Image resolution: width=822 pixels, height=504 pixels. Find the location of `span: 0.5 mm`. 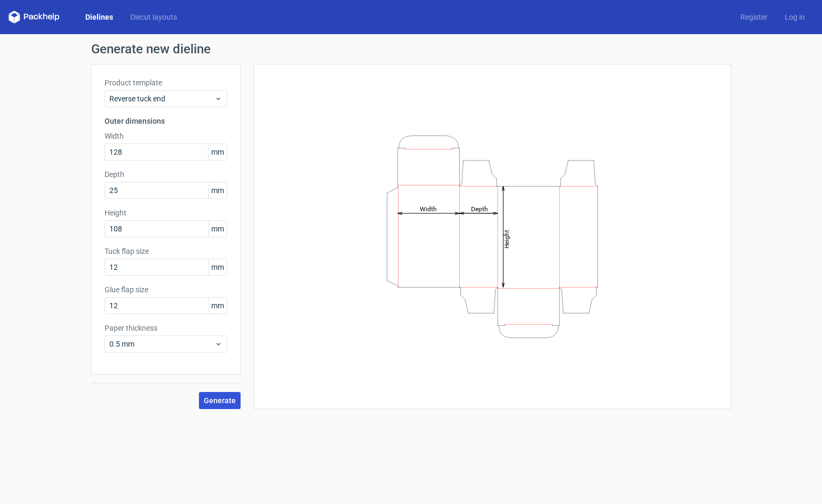

span: 0.5 mm is located at coordinates (161, 344).